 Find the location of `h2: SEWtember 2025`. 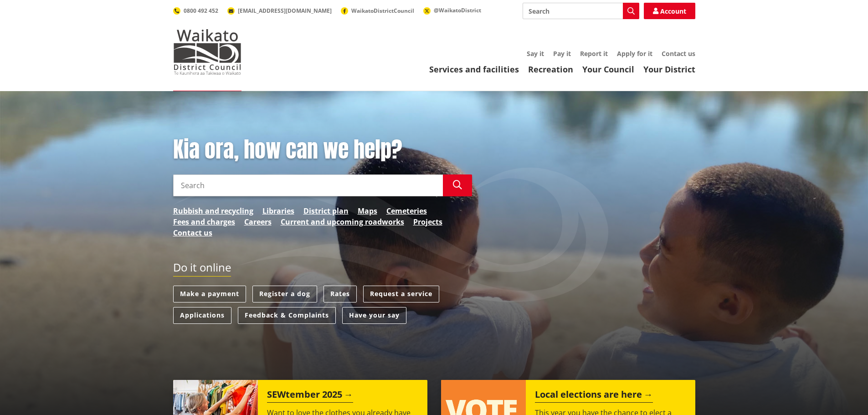

h2: SEWtember 2025 is located at coordinates (310, 396).